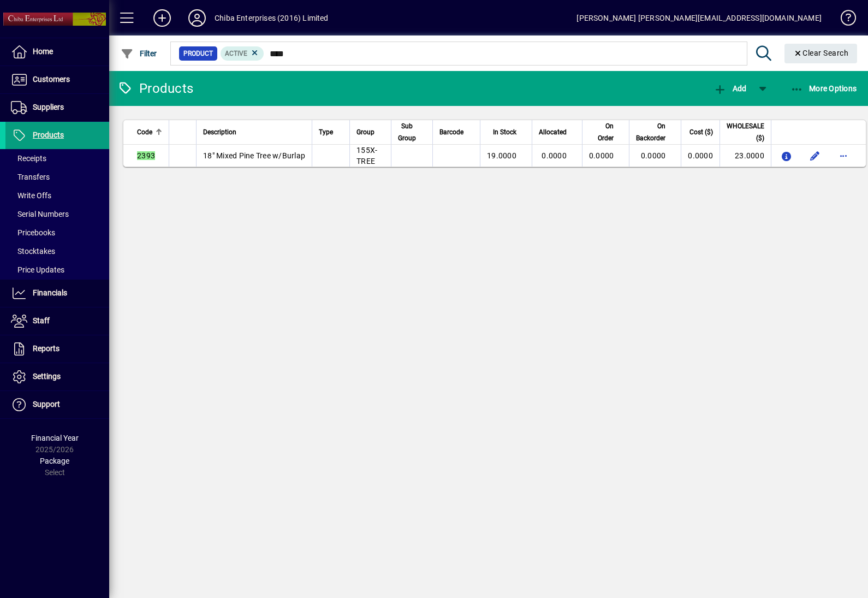 The image size is (868, 598). Describe the element at coordinates (51, 79) in the screenshot. I see `span: Customers` at that location.